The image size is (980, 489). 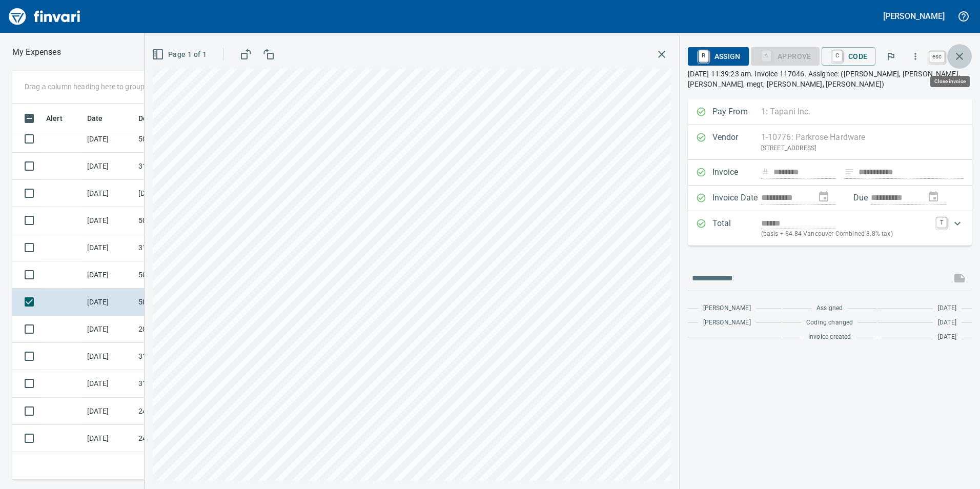 I want to click on p: Total, so click(x=736, y=228).